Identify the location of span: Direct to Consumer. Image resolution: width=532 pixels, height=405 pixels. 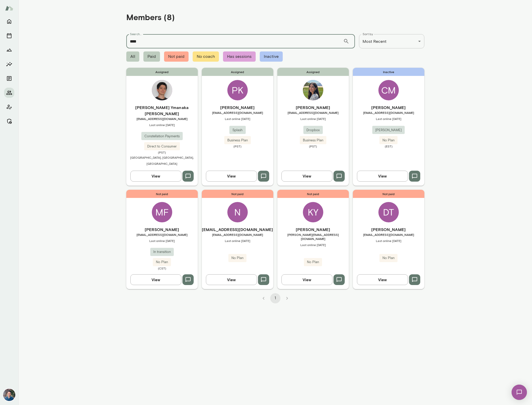
(162, 147).